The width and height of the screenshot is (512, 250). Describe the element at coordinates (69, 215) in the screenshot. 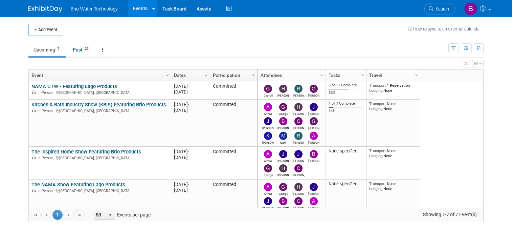

I see `span: Go to the next page` at that location.